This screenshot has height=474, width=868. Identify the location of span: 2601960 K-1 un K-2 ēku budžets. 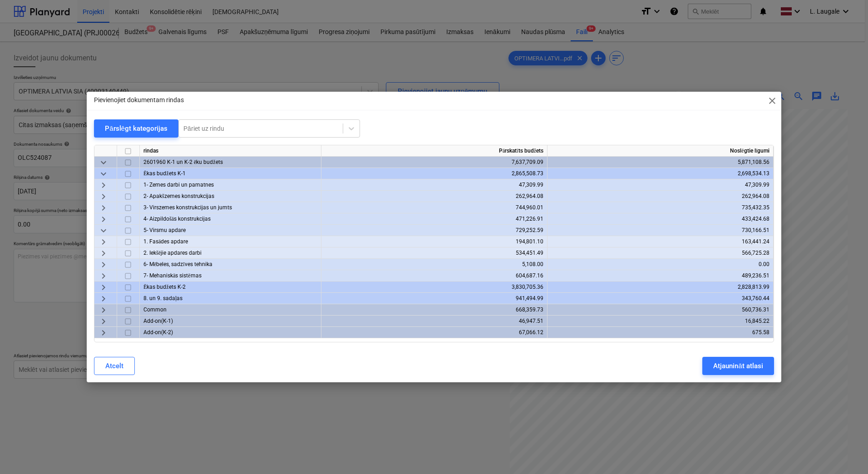
(183, 162).